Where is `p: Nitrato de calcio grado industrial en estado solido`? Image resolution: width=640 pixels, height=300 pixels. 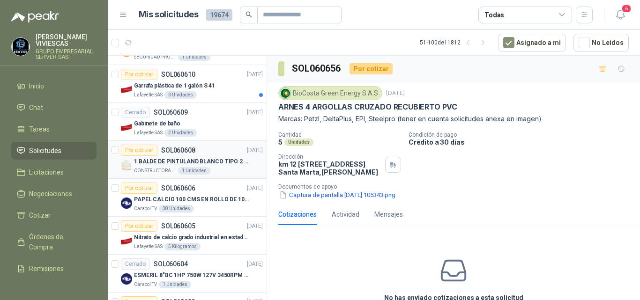 p: Nitrato de calcio grado industrial en estado solido is located at coordinates (192, 237).